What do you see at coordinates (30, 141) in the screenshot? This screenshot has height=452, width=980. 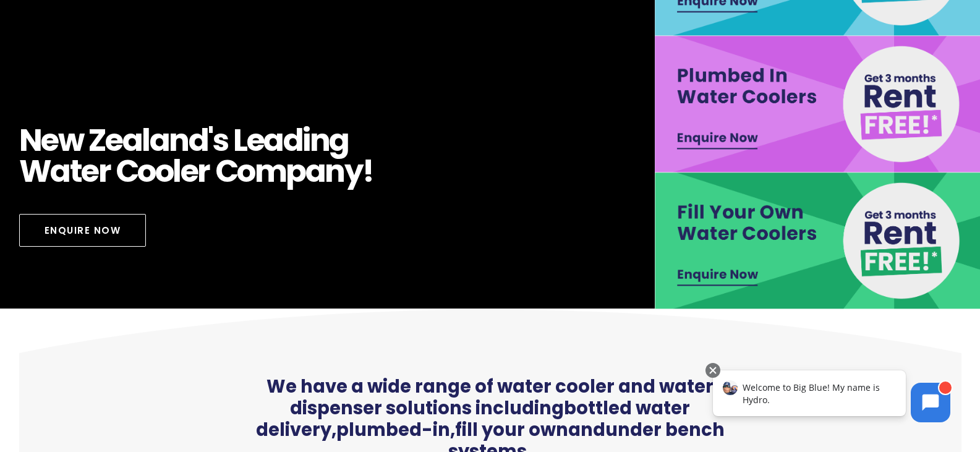 I see `span: N` at bounding box center [30, 141].